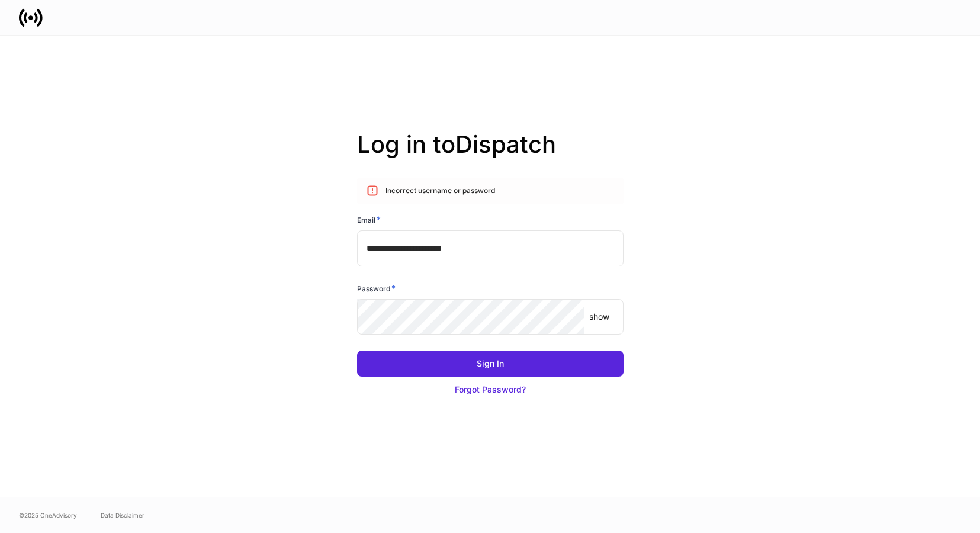 This screenshot has width=980, height=533. What do you see at coordinates (490, 363) in the screenshot?
I see `button: Sign In` at bounding box center [490, 363].